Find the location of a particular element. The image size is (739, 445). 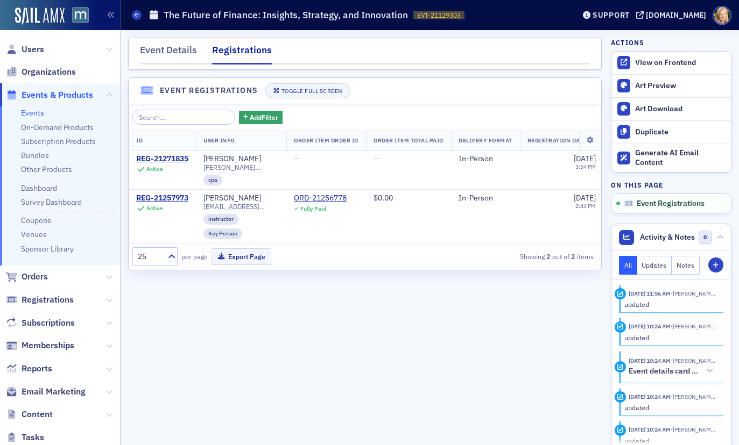

div: In-Person is located at coordinates (485, 198).